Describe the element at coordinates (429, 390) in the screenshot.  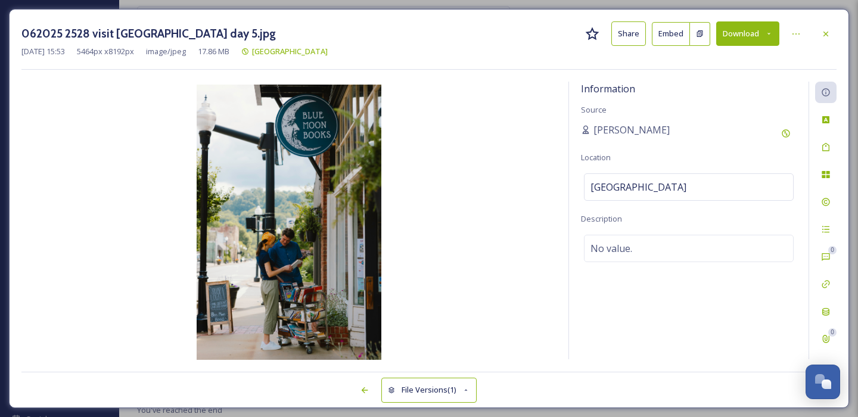
I see `button: File Versions(1)` at that location.